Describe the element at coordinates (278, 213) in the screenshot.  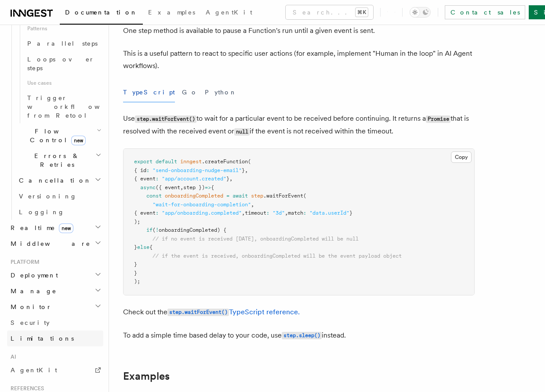
I see `span: "3d"` at that location.